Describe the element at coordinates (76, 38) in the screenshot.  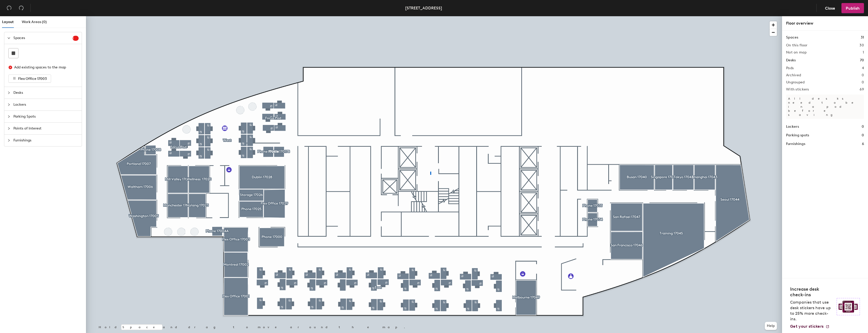
I see `sup: 1` at that location.